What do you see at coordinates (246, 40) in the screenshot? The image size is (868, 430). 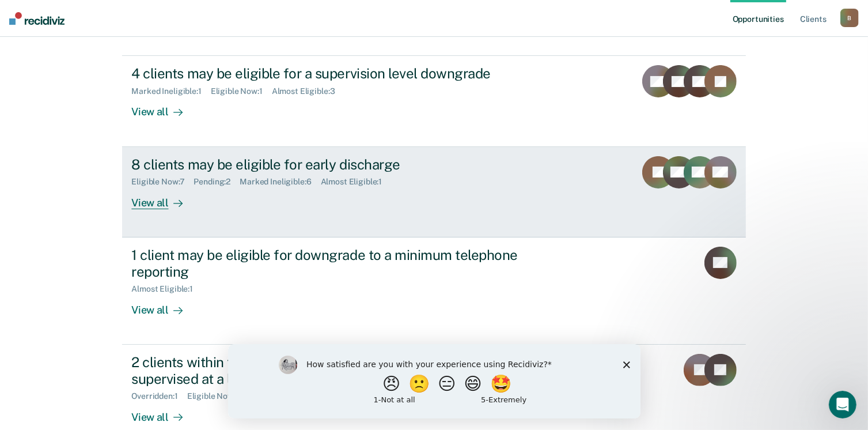 I see `button: 4` at bounding box center [246, 40].